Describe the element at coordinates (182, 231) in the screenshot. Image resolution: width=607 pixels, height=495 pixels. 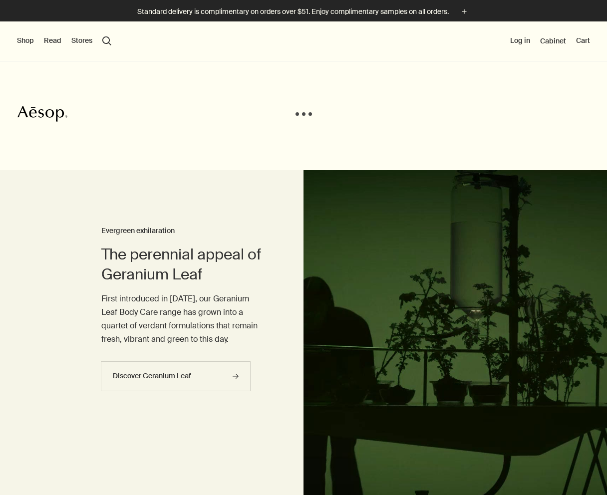
I see `h3: Evergreen exhilaration` at that location.